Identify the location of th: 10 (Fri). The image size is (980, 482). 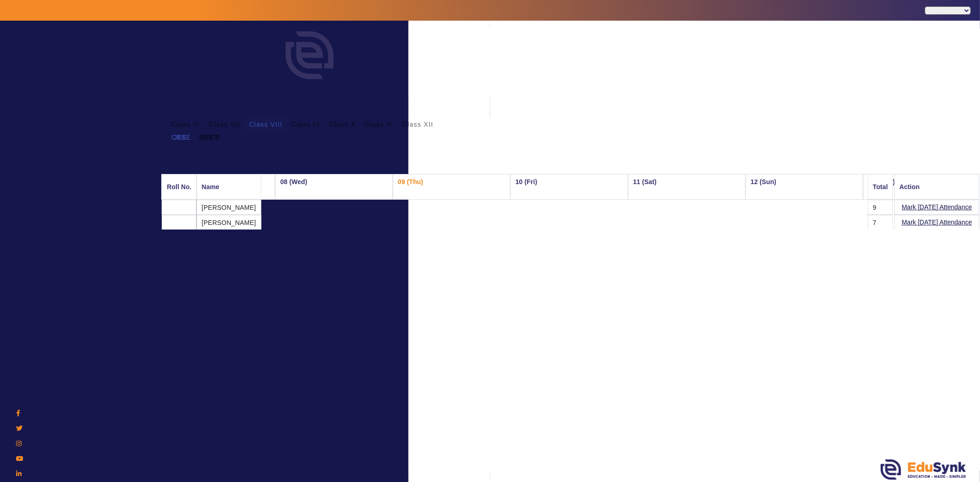
(569, 187).